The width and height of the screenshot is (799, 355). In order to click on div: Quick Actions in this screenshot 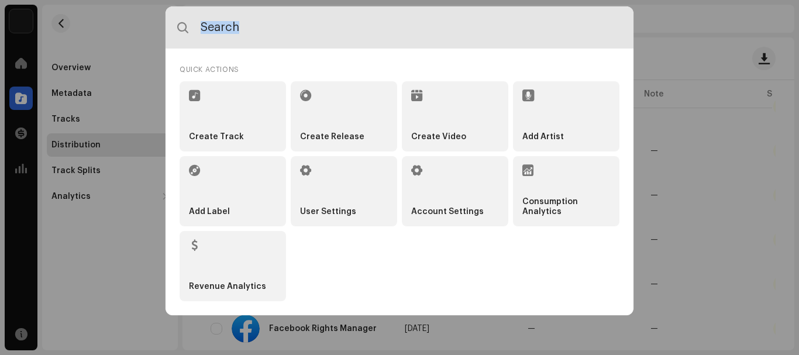, I will do `click(399, 70)`.